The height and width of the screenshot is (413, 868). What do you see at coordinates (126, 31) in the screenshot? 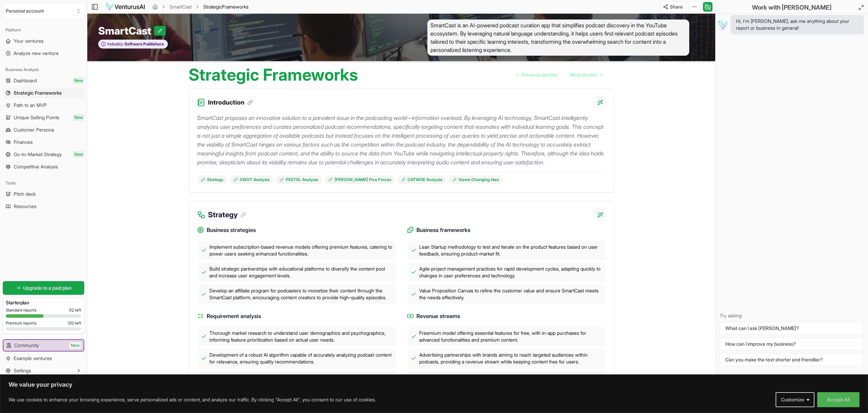
I see `span: SmartCast` at bounding box center [126, 31].